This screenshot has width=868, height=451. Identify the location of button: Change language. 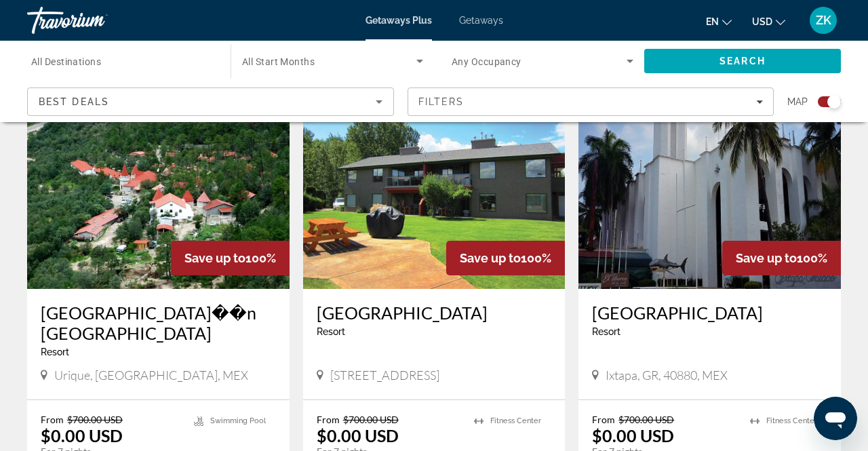
(719, 21).